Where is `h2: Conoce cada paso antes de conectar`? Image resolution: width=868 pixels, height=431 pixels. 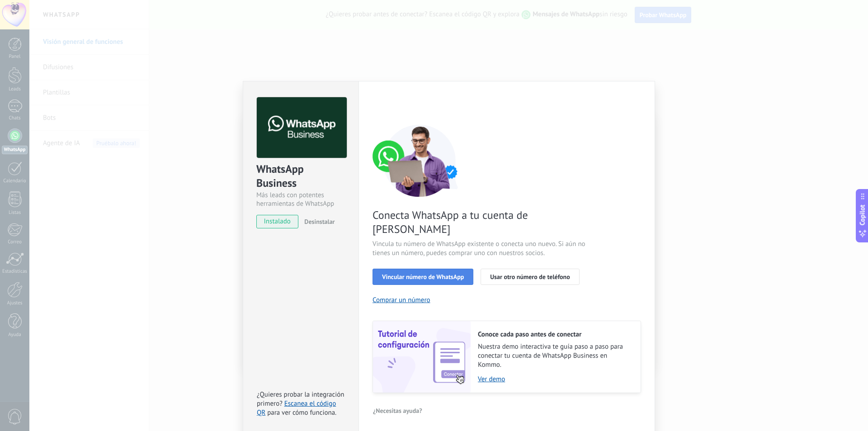 h2: Conoce cada paso antes de conectar is located at coordinates (555, 335).